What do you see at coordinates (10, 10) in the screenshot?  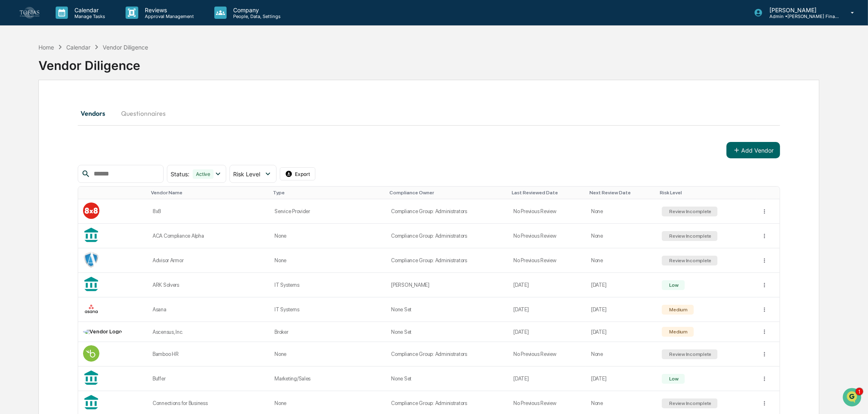 I see `button: Open customer support` at bounding box center [10, 10].